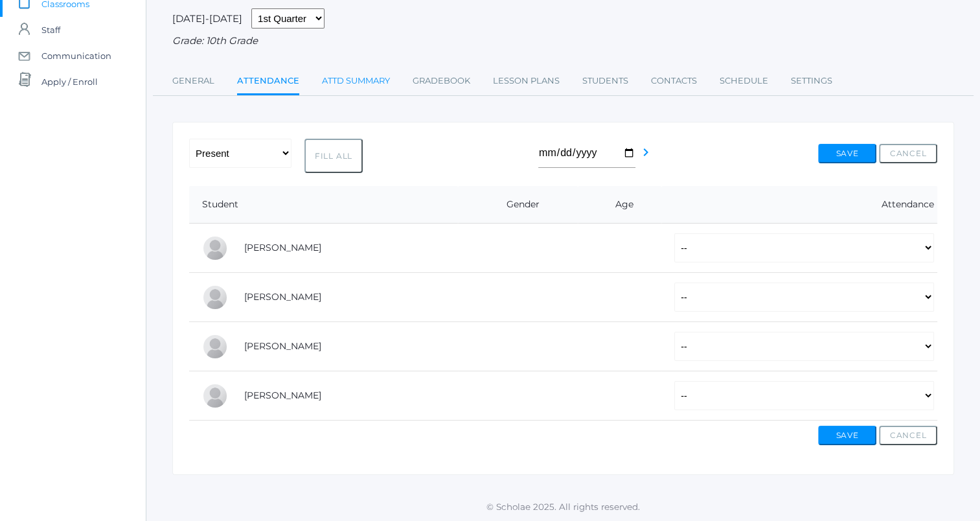 Image resolution: width=980 pixels, height=521 pixels. I want to click on a: Lesson Plans, so click(526, 81).